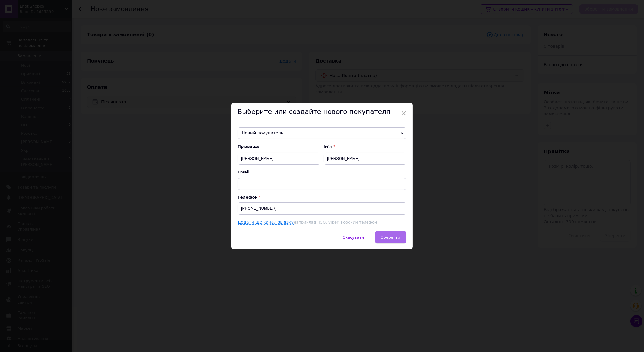 The image size is (644, 352). Describe the element at coordinates (391, 237) in the screenshot. I see `span: Зберегти` at that location.